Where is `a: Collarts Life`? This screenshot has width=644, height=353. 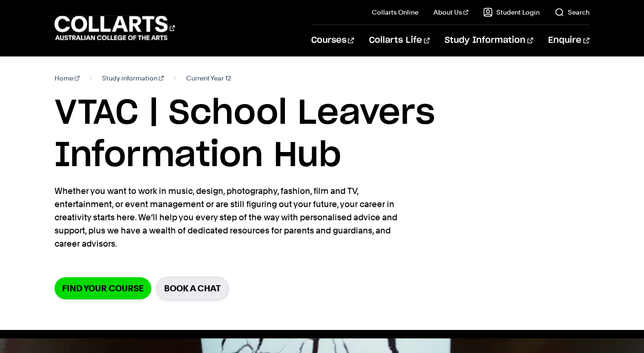
a: Collarts Life is located at coordinates (399, 40).